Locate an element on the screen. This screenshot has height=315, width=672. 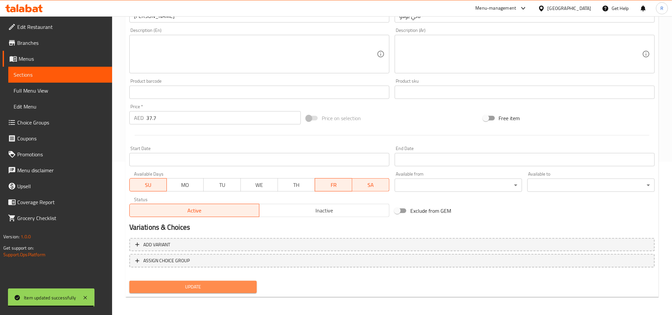
button: SU is located at coordinates (148, 185).